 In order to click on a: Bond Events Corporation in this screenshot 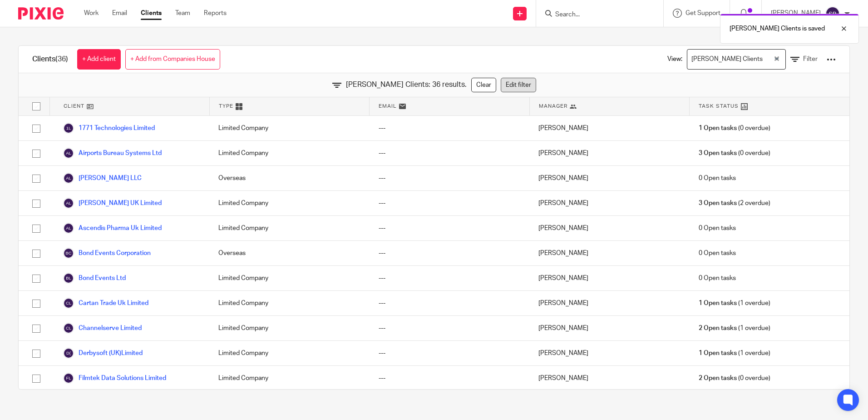, I will do `click(107, 253)`.